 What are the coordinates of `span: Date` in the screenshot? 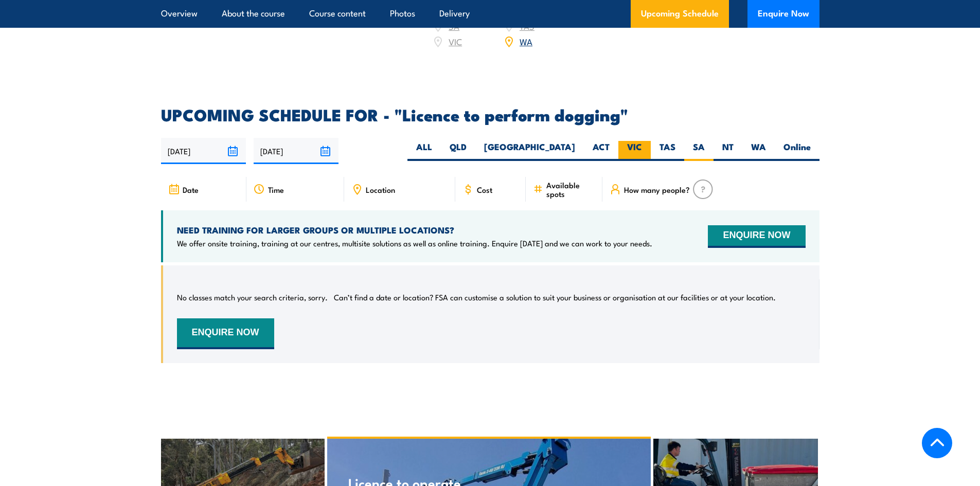 It's located at (190, 189).